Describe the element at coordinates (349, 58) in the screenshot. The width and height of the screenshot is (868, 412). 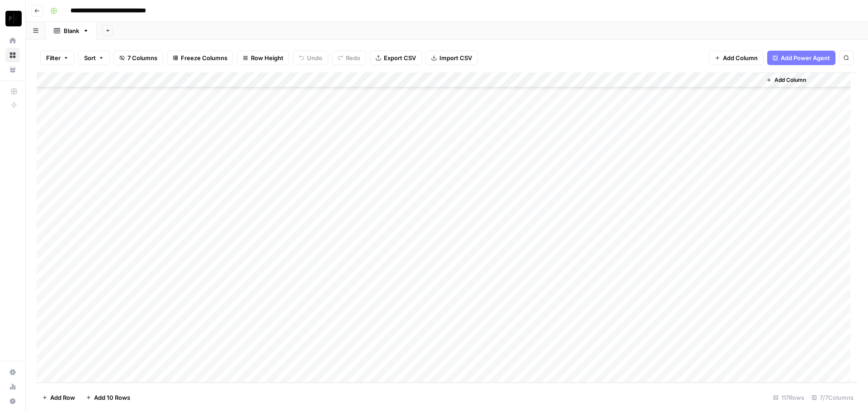
I see `button: Redo` at that location.